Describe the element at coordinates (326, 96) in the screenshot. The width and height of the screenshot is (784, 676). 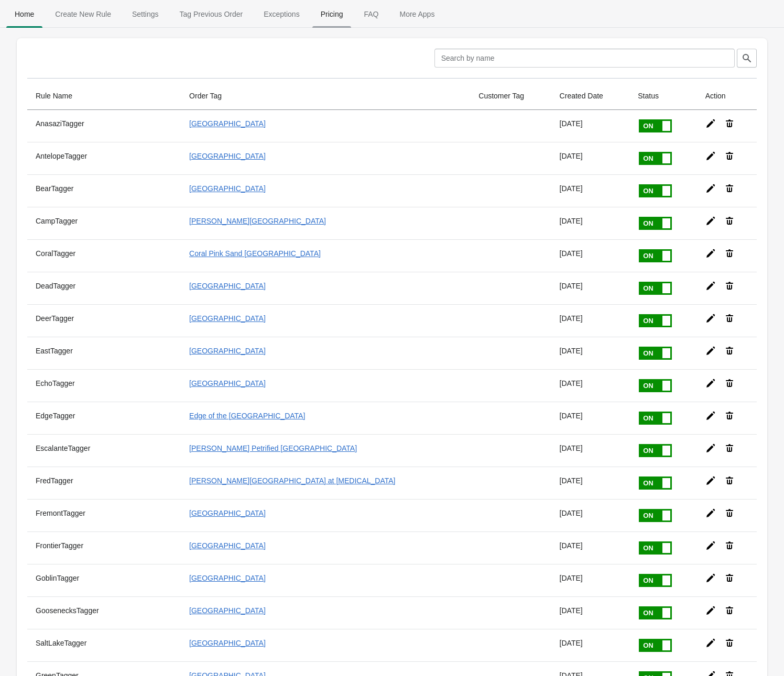
I see `th: Order Tag` at that location.